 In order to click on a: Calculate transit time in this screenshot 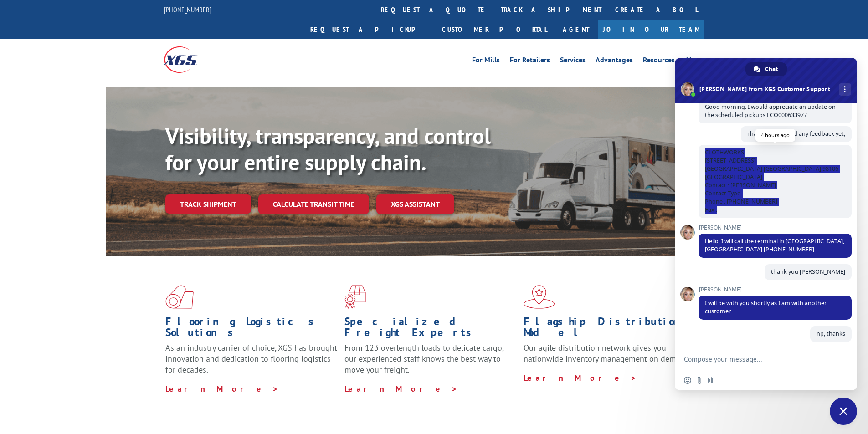, I will do `click(313, 204)`.